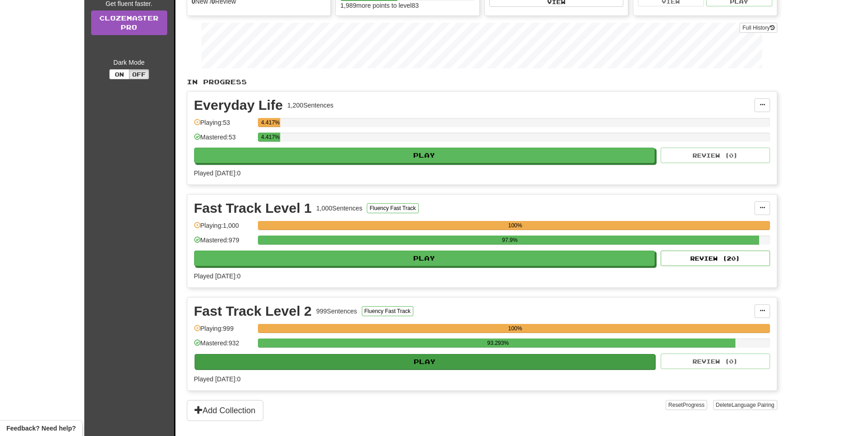  Describe the element at coordinates (253, 208) in the screenshot. I see `div: Fast Track Level 1` at that location.